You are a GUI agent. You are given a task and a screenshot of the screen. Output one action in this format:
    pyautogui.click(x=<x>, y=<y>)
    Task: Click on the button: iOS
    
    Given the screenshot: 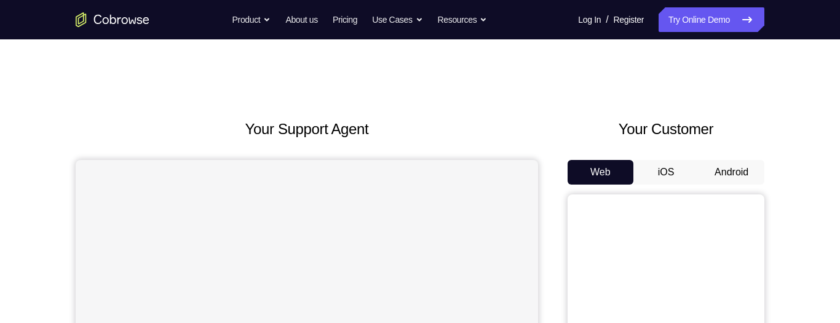 What is the action you would take?
    pyautogui.click(x=666, y=172)
    